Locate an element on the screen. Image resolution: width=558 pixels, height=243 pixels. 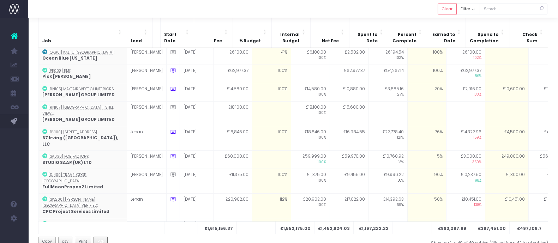
td: 112% is located at coordinates (272, 206).